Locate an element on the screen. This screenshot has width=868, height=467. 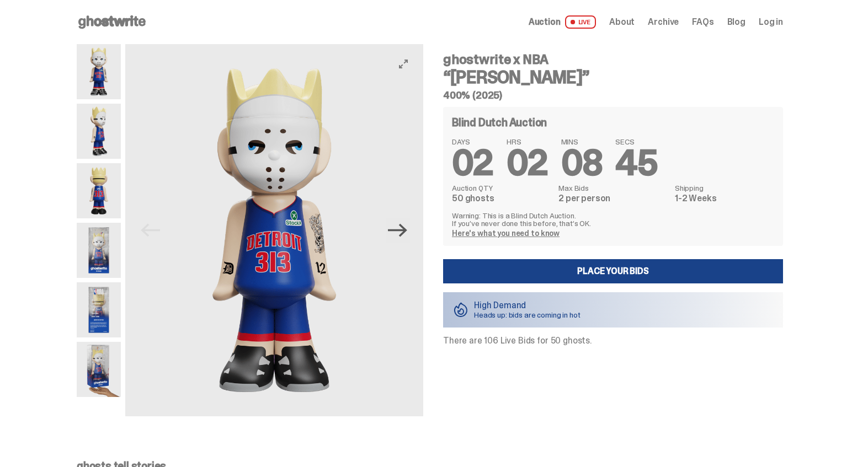
dt: Auction QTY is located at coordinates (501, 188).